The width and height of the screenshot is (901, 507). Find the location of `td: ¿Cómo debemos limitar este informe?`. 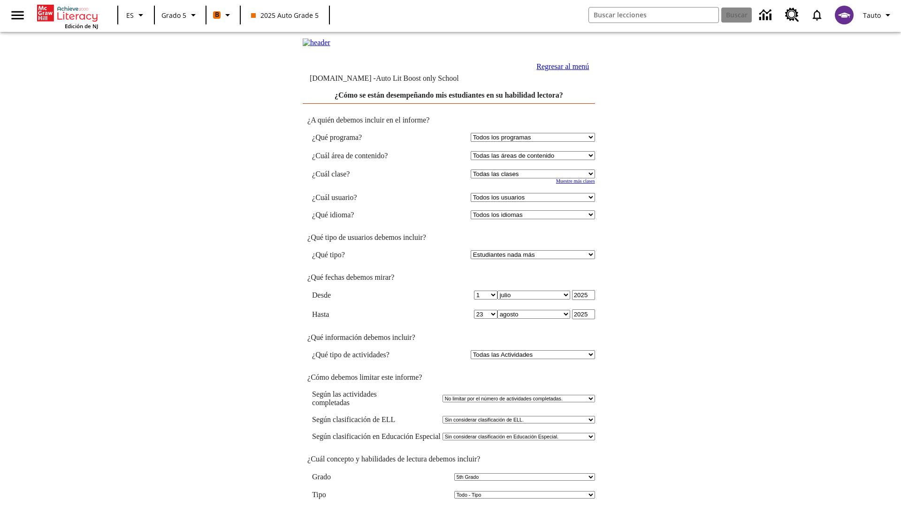

td: ¿Cómo debemos limitar este informe? is located at coordinates (448, 377).